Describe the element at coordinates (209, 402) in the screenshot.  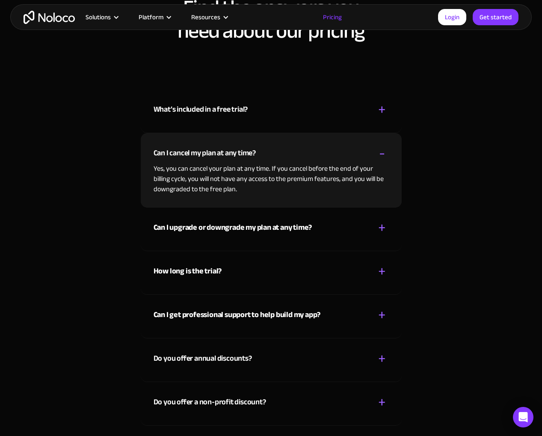
I see `div: Do you offer a non-profit discount?` at that location.